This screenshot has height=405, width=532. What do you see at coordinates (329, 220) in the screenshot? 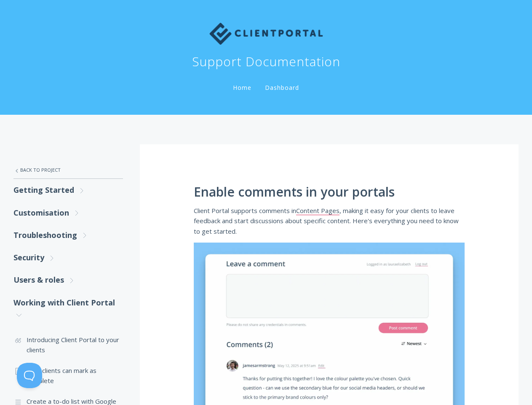
I see `p: Client Portal supports comments in , making it easy for your clients to leave feedback and start ...` at bounding box center [329, 220].